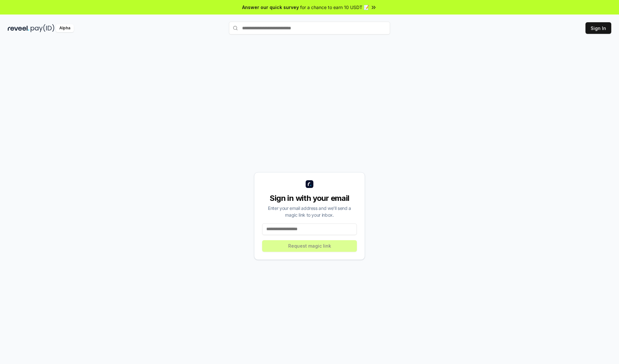 Image resolution: width=619 pixels, height=364 pixels. I want to click on span: for a chance to earn 10 USDT 📝, so click(335, 7).